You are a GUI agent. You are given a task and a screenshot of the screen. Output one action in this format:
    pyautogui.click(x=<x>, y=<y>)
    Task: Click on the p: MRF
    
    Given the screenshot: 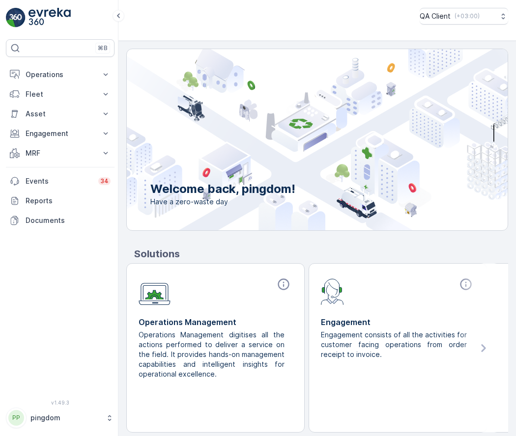 What is the action you would take?
    pyautogui.click(x=60, y=153)
    